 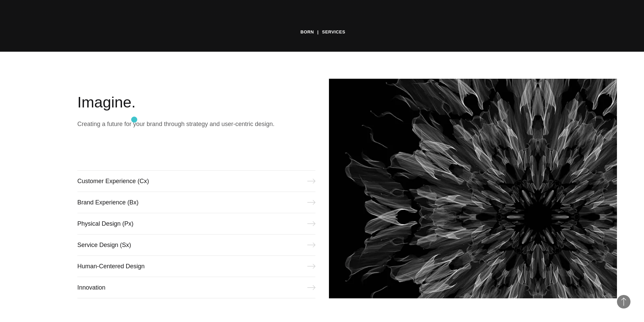 I want to click on a: Physical Design (Px), so click(x=196, y=224).